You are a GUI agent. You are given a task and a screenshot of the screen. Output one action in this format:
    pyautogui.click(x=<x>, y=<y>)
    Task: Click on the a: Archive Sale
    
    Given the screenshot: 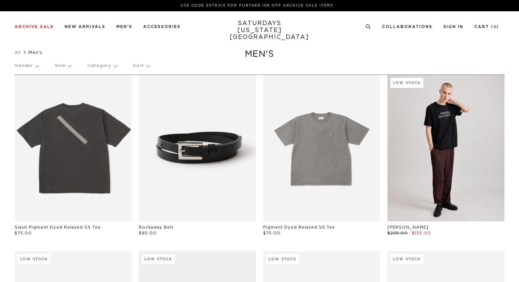 What is the action you would take?
    pyautogui.click(x=34, y=27)
    